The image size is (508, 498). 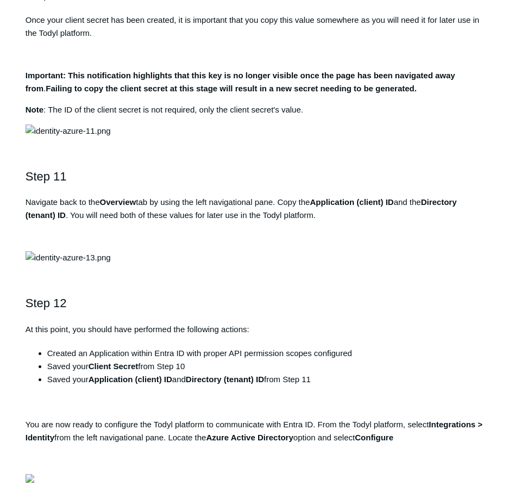 I want to click on strong: Overview, so click(x=118, y=202).